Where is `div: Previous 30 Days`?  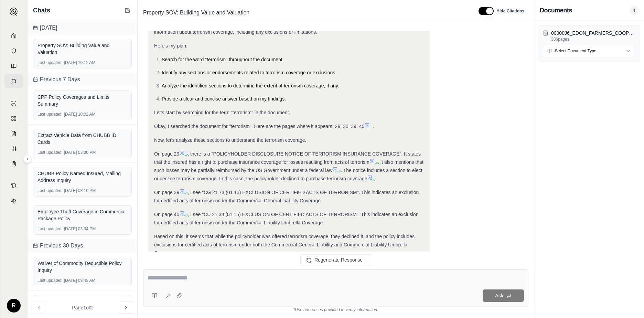
div: Previous 30 Days is located at coordinates (82, 246).